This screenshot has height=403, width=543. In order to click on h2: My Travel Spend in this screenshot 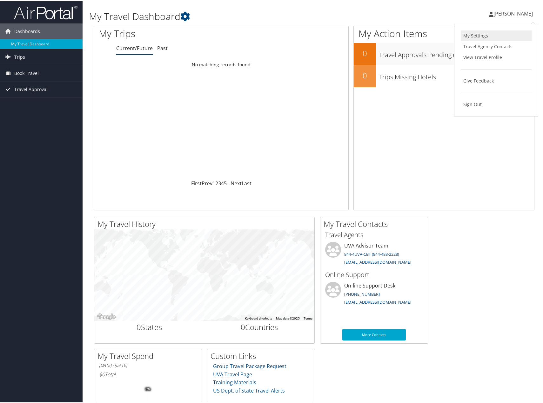, I will do `click(150, 355)`.